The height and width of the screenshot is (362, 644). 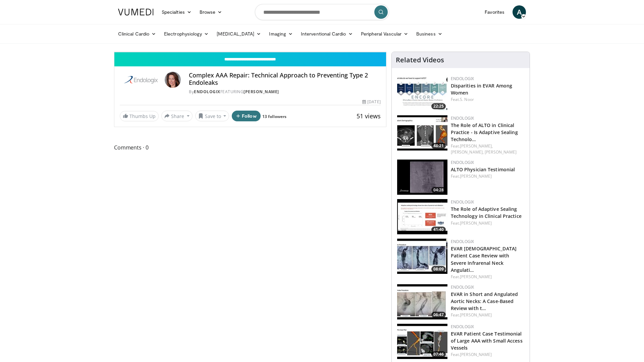 What do you see at coordinates (284, 79) in the screenshot?
I see `h4: Complex AAA Repair: Technical Approach to Preventing Type 2 Endoleaks` at bounding box center [284, 79].